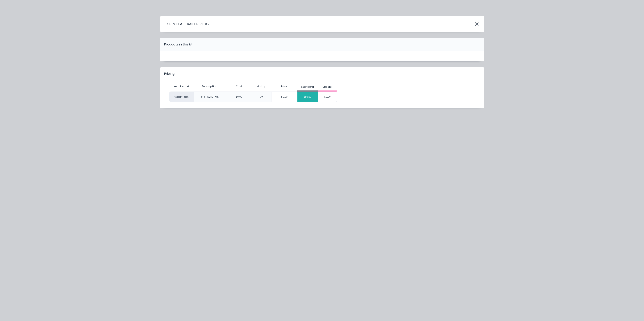 The image size is (644, 321). Describe the element at coordinates (307, 87) in the screenshot. I see `div: Standard` at that location.